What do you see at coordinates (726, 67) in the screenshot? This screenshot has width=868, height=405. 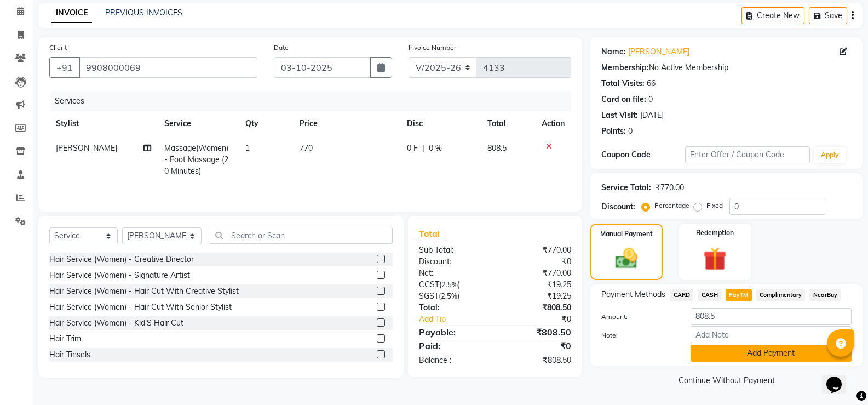 I see `div: No Active Membership` at bounding box center [726, 67].